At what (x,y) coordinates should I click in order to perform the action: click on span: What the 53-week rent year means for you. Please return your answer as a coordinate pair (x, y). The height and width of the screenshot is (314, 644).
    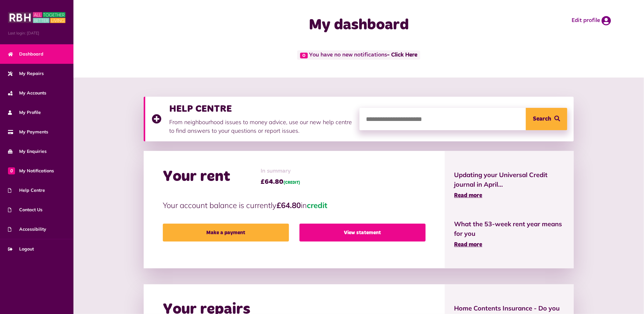
    Looking at the image, I should click on (509, 229).